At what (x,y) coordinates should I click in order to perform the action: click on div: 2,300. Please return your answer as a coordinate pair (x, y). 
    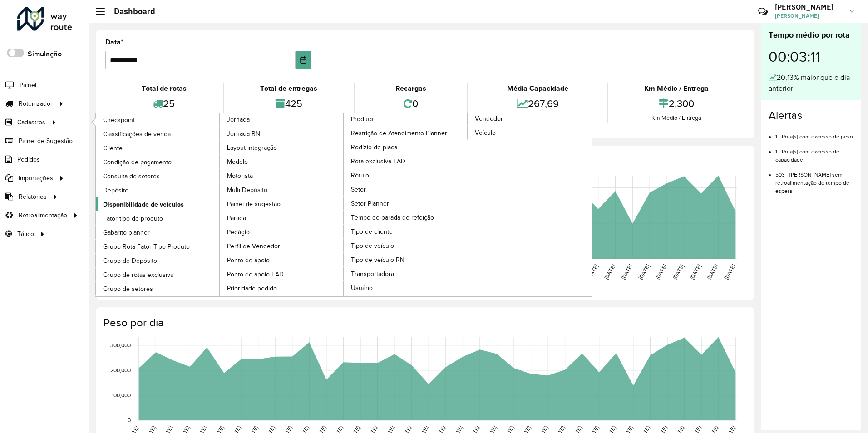
    Looking at the image, I should click on (676, 103).